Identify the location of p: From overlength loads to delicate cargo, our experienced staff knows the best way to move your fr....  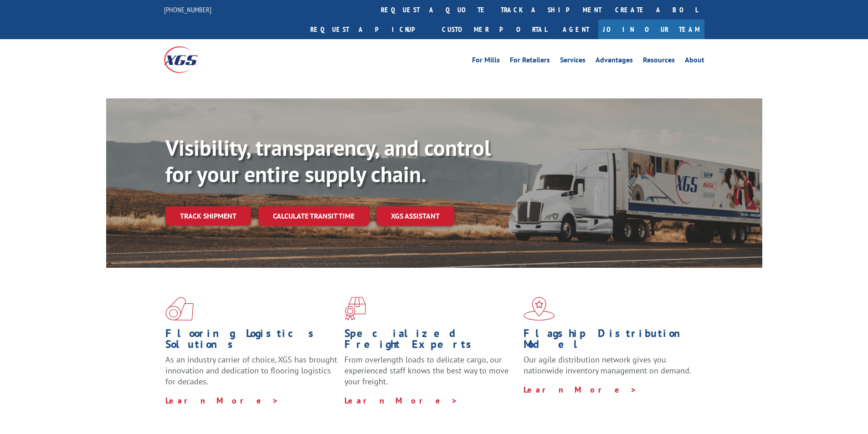
(430, 375).